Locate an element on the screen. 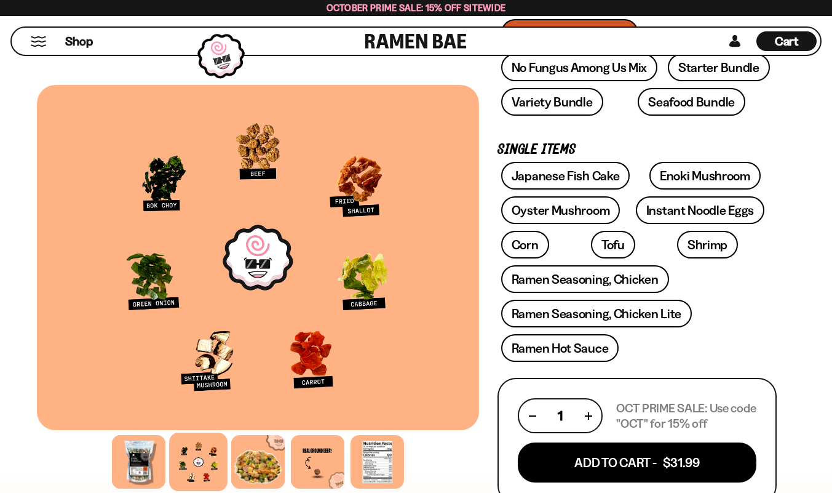 Image resolution: width=832 pixels, height=493 pixels. a: Shrimp is located at coordinates (707, 244).